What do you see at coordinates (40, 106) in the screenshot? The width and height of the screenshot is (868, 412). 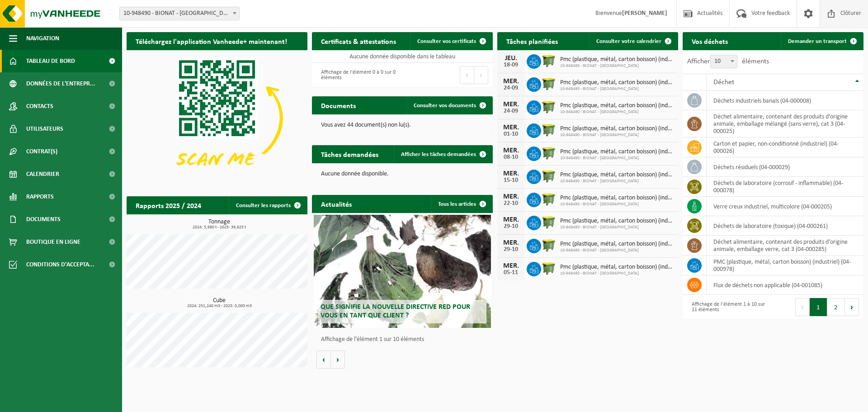 I see `span: Contacts` at bounding box center [40, 106].